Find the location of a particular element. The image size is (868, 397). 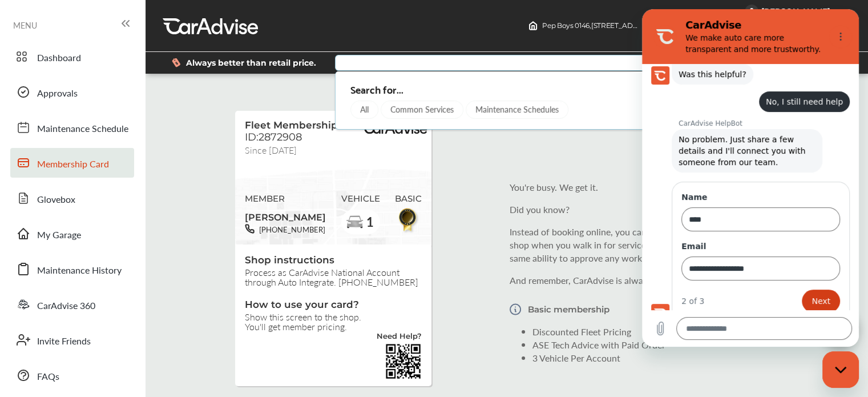

p: CarAdvise HelpBot is located at coordinates (126, 114).